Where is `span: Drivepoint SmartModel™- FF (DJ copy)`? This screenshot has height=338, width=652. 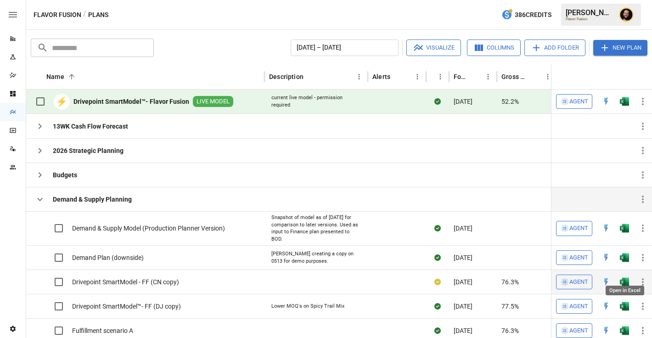 span: Drivepoint SmartModel™- FF (DJ copy) is located at coordinates (126, 306).